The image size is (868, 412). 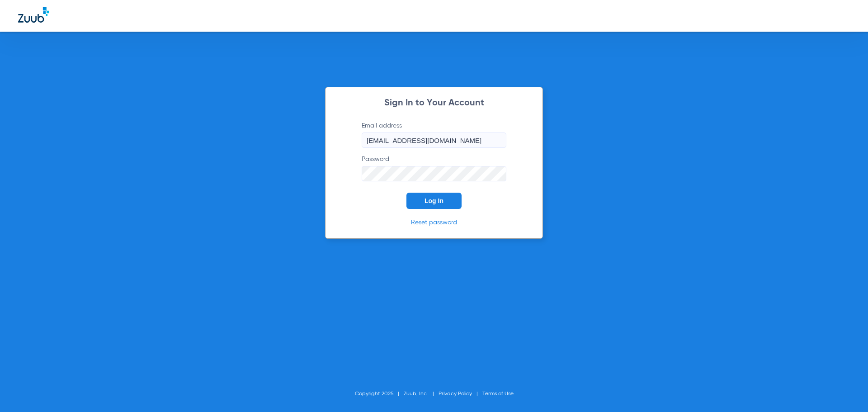 I want to click on a: Privacy Policy, so click(x=455, y=394).